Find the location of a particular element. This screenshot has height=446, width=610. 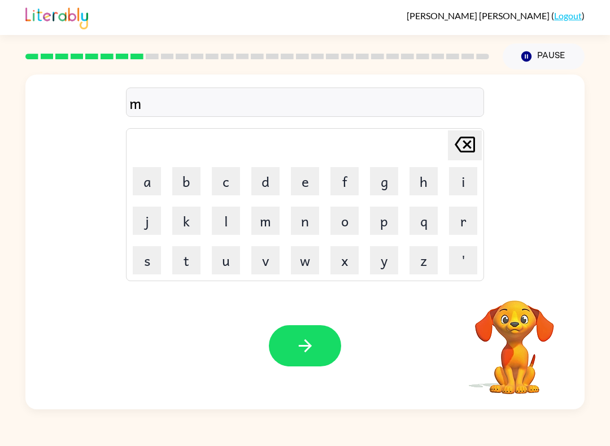

div: m is located at coordinates (305, 103).